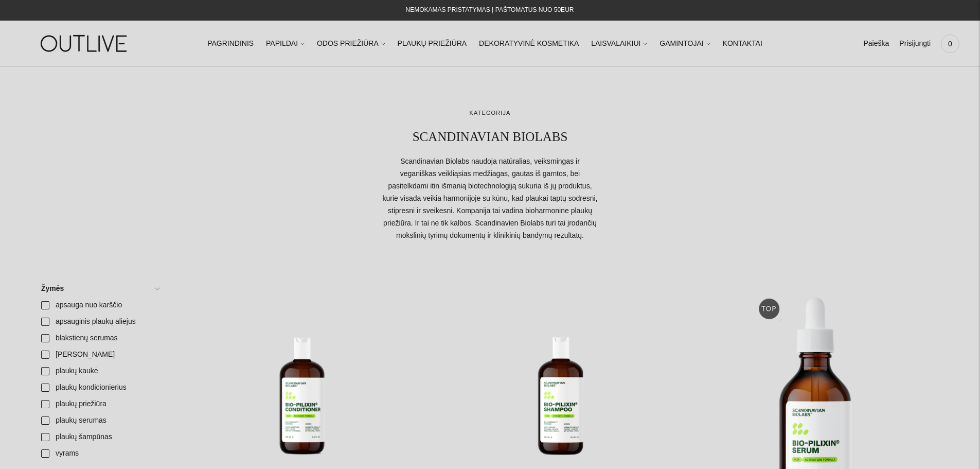  I want to click on a: PAPILDAI, so click(285, 44).